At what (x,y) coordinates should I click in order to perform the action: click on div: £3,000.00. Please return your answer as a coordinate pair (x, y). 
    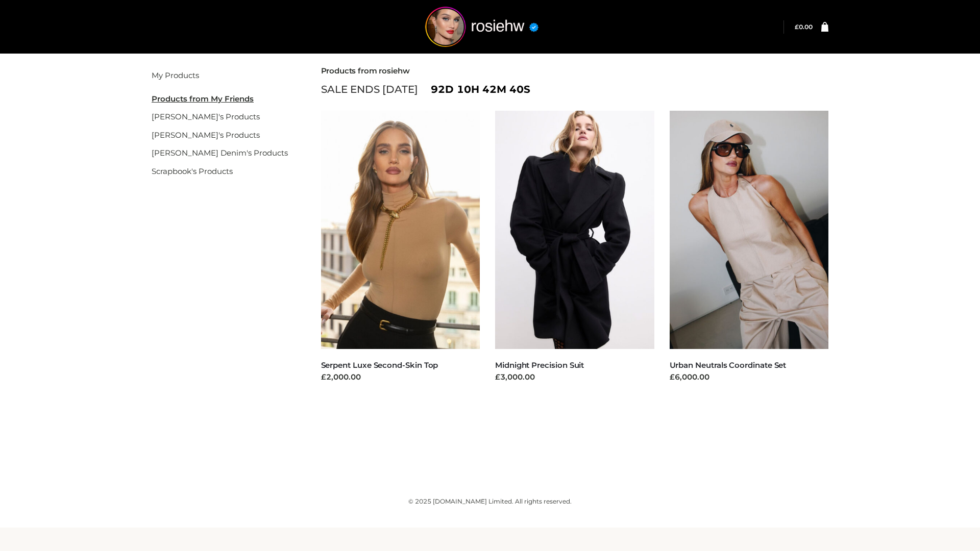
    Looking at the image, I should click on (575, 377).